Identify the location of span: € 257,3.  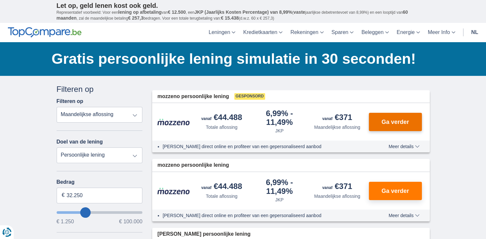
(135, 18).